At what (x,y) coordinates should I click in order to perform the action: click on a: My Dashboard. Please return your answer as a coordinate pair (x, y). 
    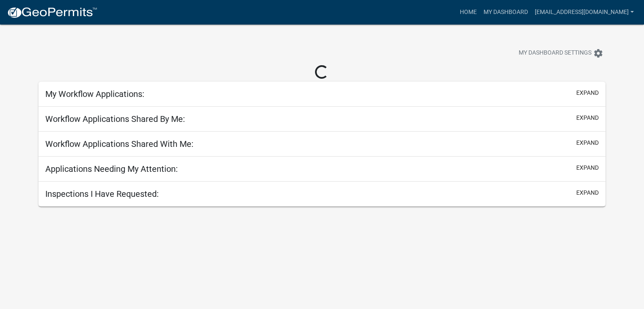
    Looking at the image, I should click on (506, 12).